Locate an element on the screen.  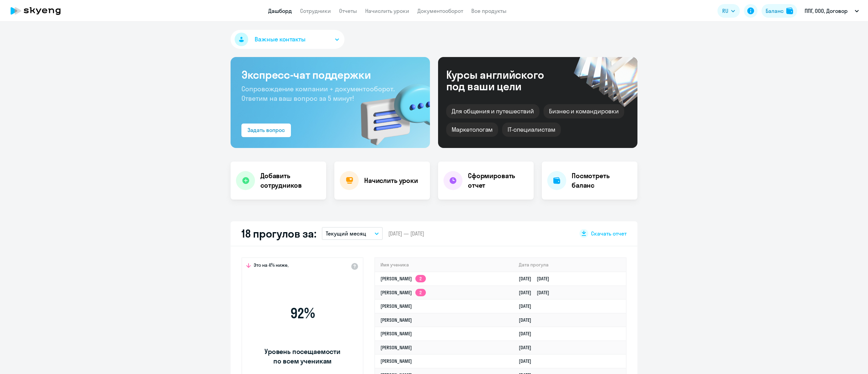
th: Дата прогула is located at coordinates (569, 265).